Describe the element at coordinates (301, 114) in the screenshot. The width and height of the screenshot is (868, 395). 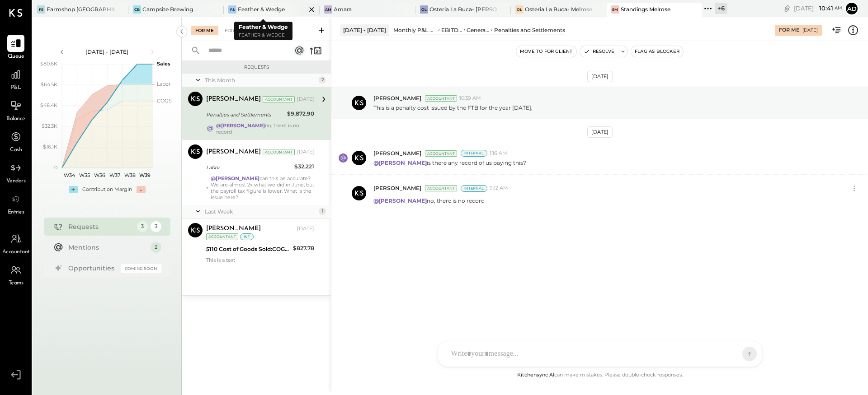
I see `div: $9,872.90` at that location.